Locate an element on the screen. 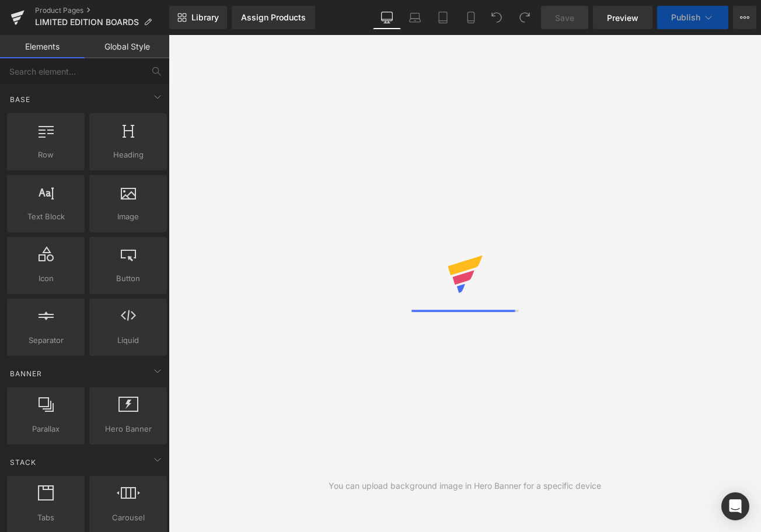  span: Stack is located at coordinates (23, 462).